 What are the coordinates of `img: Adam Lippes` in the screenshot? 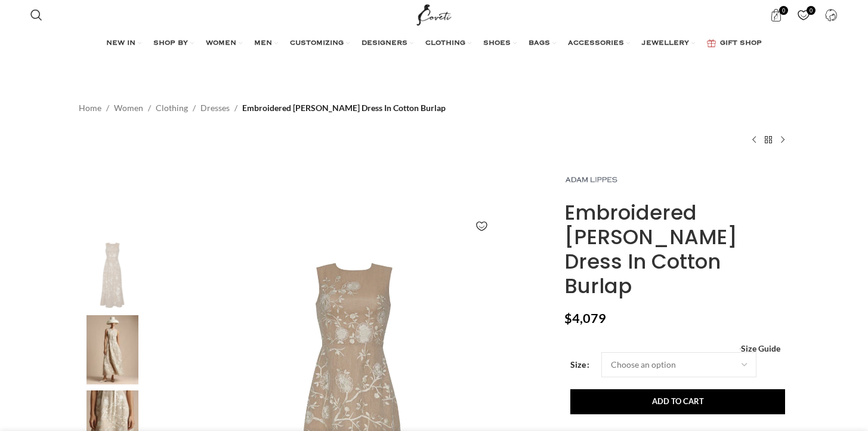 It's located at (591, 180).